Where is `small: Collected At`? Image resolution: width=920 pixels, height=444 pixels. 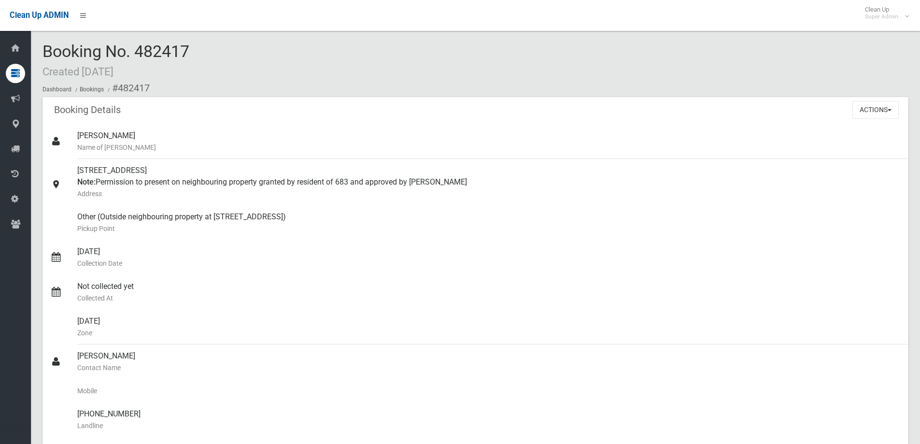
small: Collected At is located at coordinates (489, 298).